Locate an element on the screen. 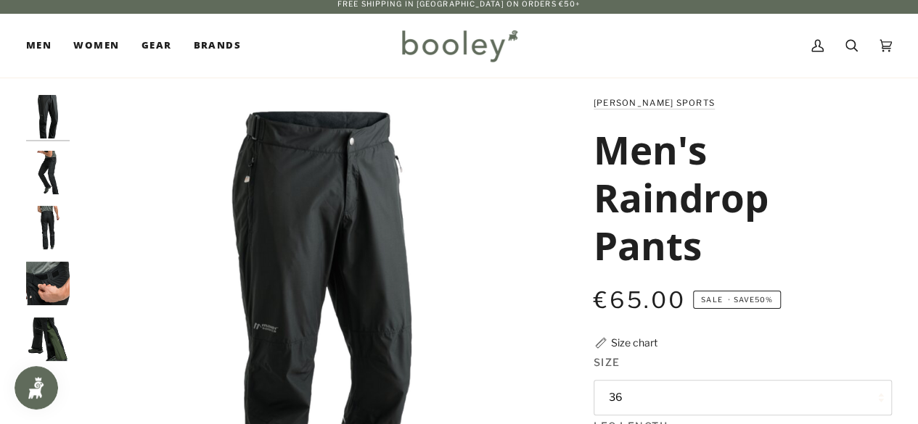 This screenshot has height=424, width=918. span: Size is located at coordinates (607, 362).